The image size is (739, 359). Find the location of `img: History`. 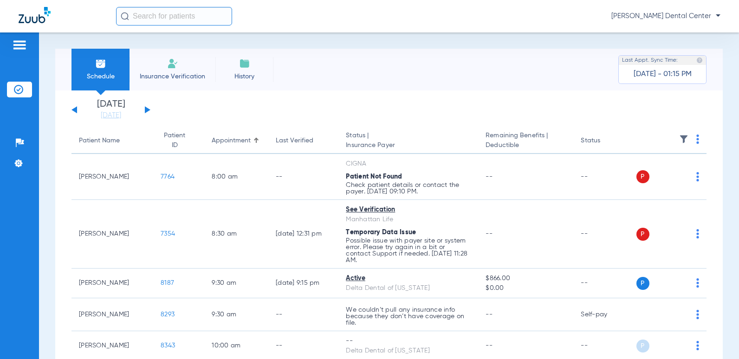

img: History is located at coordinates (245, 64).